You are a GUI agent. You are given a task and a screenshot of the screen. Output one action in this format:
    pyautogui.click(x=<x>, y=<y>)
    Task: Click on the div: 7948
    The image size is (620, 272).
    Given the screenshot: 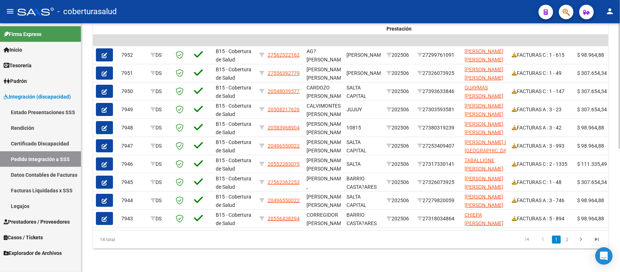 What is the action you would take?
    pyautogui.click(x=133, y=128)
    